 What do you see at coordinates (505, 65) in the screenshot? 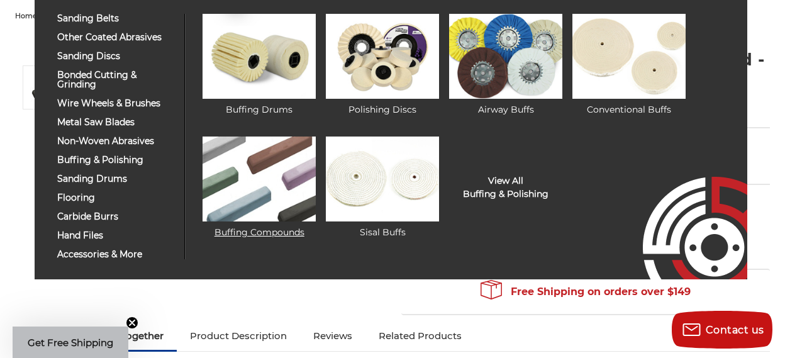
I see `a: Airway Buffs` at bounding box center [505, 65].